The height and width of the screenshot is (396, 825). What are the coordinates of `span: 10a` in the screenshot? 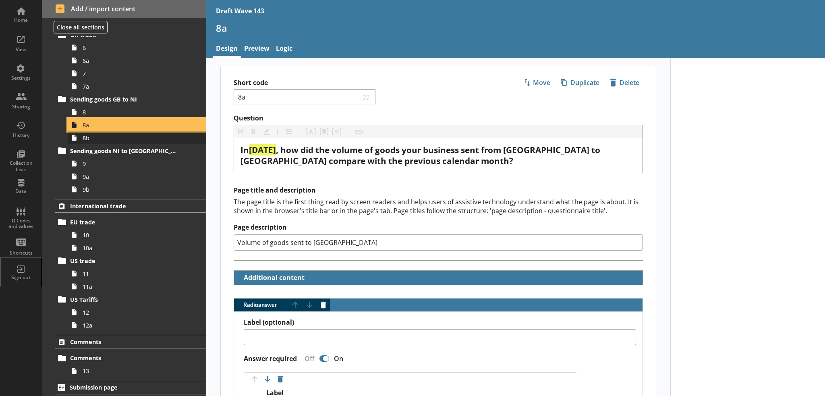 It's located at (132, 248).